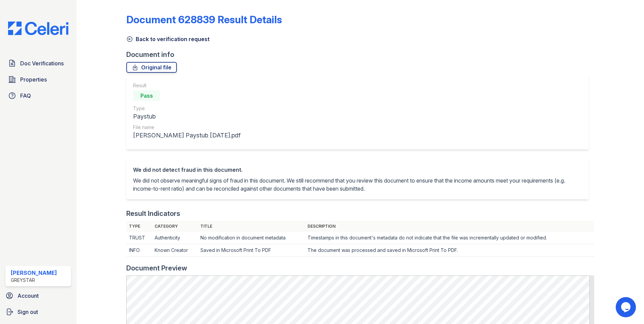  What do you see at coordinates (204, 20) in the screenshot?
I see `a: Document 628839 Result Details` at bounding box center [204, 20].